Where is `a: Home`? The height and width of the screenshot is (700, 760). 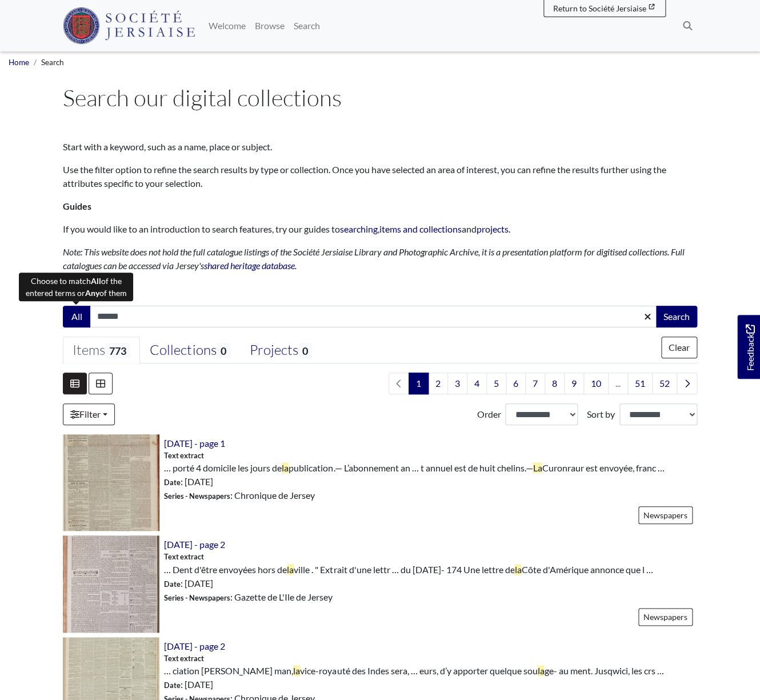 a: Home is located at coordinates (19, 62).